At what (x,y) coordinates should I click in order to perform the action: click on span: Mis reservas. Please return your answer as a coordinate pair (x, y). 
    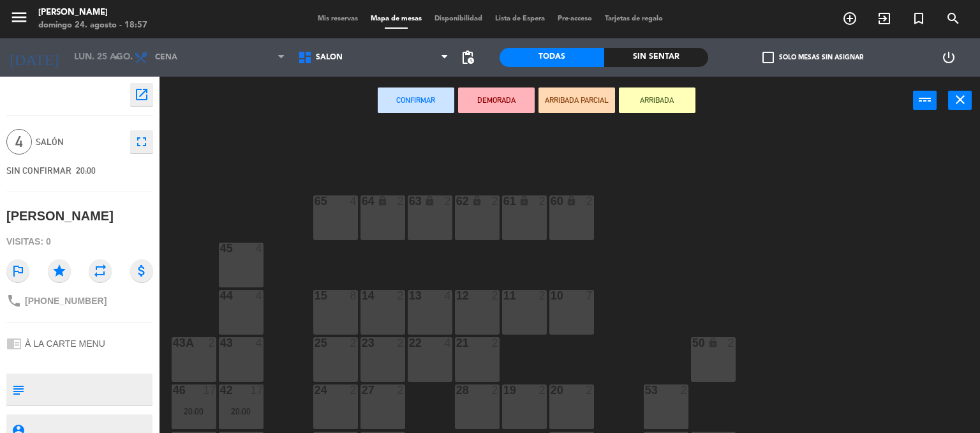
    Looking at the image, I should click on (338, 18).